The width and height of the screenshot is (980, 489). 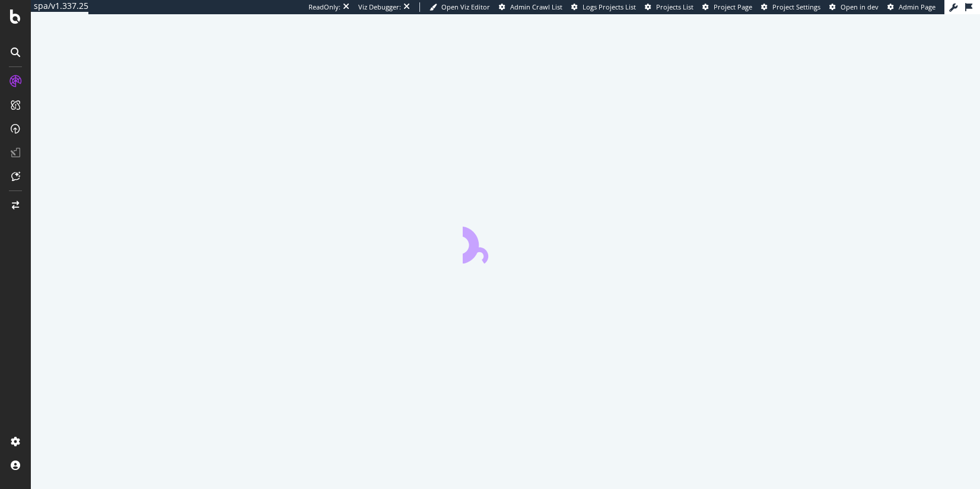 I want to click on span: Admin Page, so click(x=917, y=6).